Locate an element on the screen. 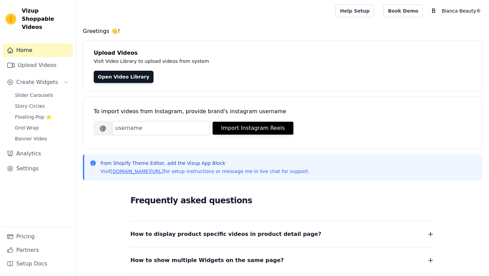  a: Book Demo is located at coordinates (402, 11).